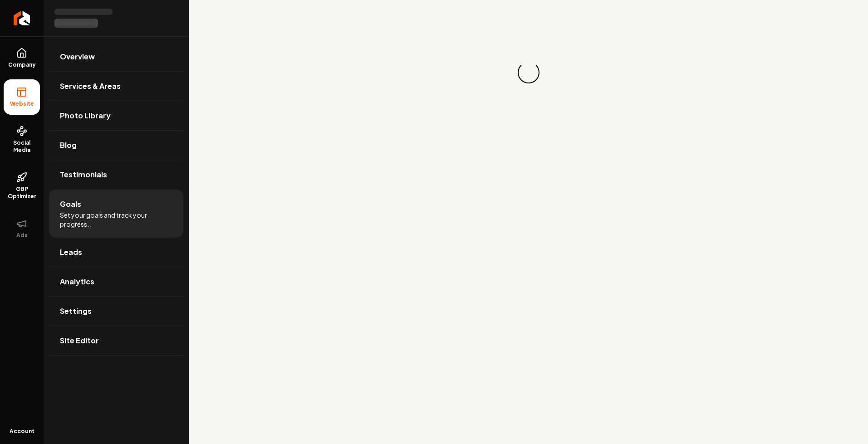  Describe the element at coordinates (116, 175) in the screenshot. I see `a: Testimonials` at that location.